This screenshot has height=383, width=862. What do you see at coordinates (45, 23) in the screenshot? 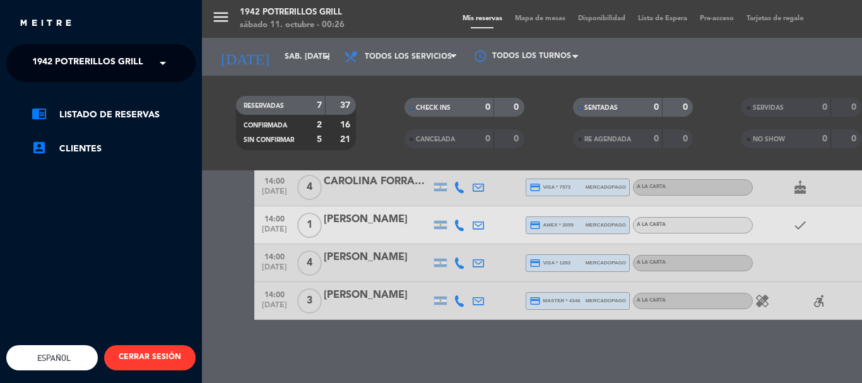
I see `img: MEITRE` at bounding box center [45, 23].